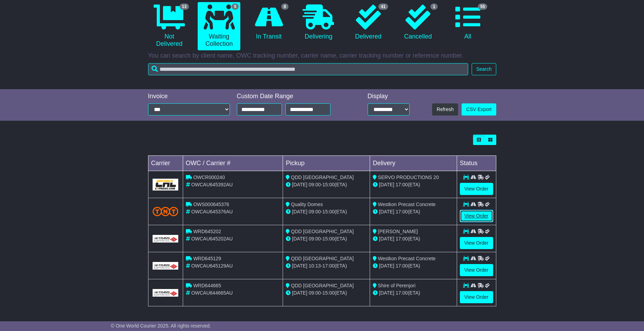 The height and width of the screenshot is (331, 644). I want to click on span: 1, so click(434, 7).